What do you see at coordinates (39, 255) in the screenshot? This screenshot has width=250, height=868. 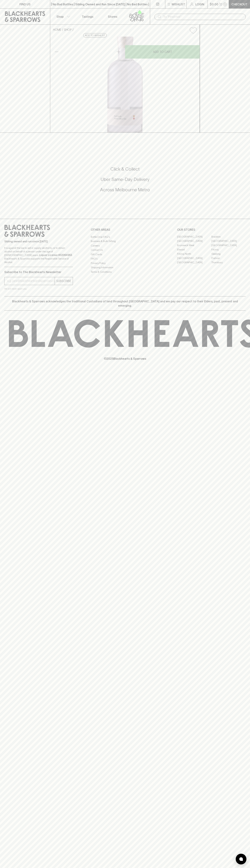 I see `p: It is against the law to sell or supply alcohol to, or to obtain alcohol on behalf of a person un...` at bounding box center [39, 255].